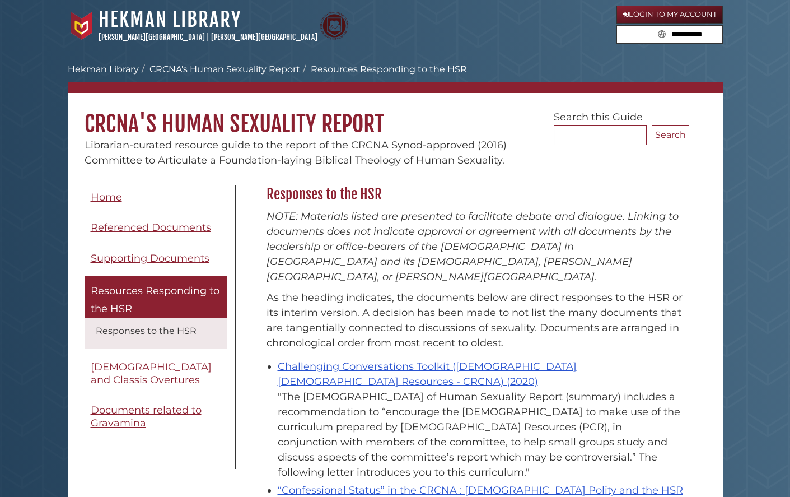 The width and height of the screenshot is (790, 497). I want to click on span: Resources Responding to the HSR, so click(155, 300).